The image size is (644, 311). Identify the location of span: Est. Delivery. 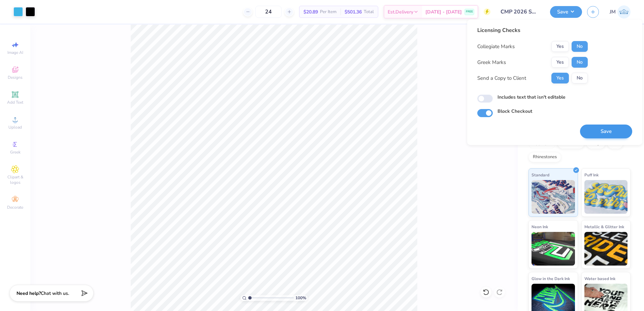
(400, 12).